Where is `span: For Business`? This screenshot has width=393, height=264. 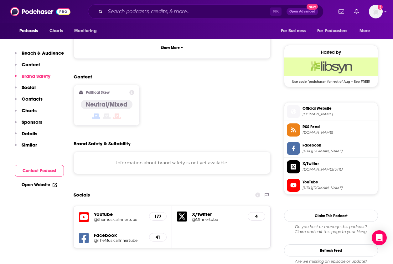 span: For Business is located at coordinates (293, 31).